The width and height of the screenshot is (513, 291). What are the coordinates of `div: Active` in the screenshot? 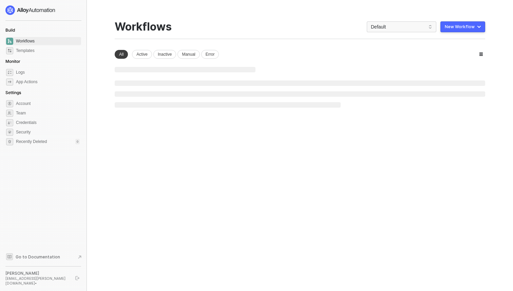 It's located at (142, 54).